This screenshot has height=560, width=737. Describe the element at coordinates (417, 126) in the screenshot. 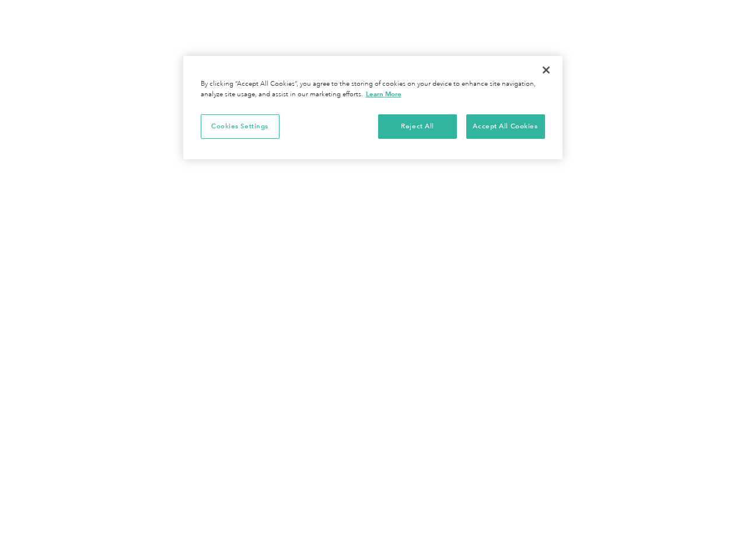

I see `button: Reject All` at that location.